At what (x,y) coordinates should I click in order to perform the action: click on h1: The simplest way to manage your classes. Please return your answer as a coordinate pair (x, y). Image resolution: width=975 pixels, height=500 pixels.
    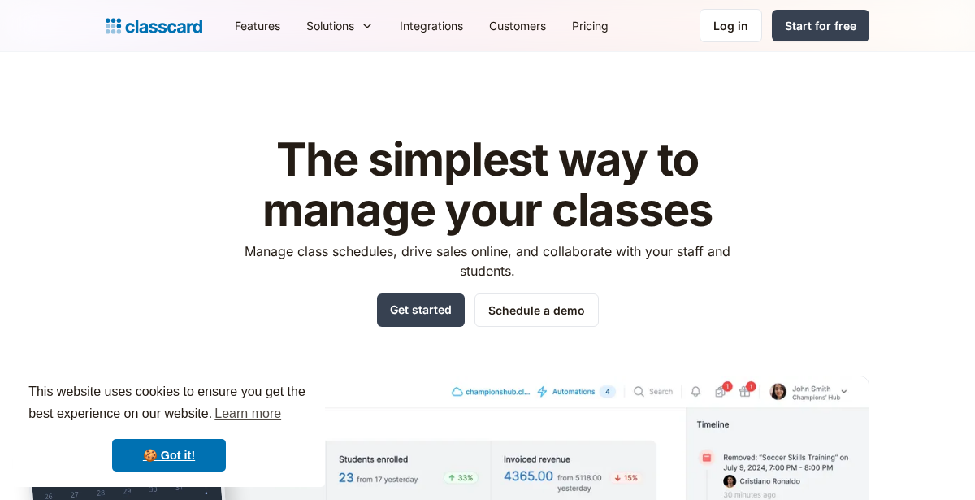
    Looking at the image, I should click on (488, 184).